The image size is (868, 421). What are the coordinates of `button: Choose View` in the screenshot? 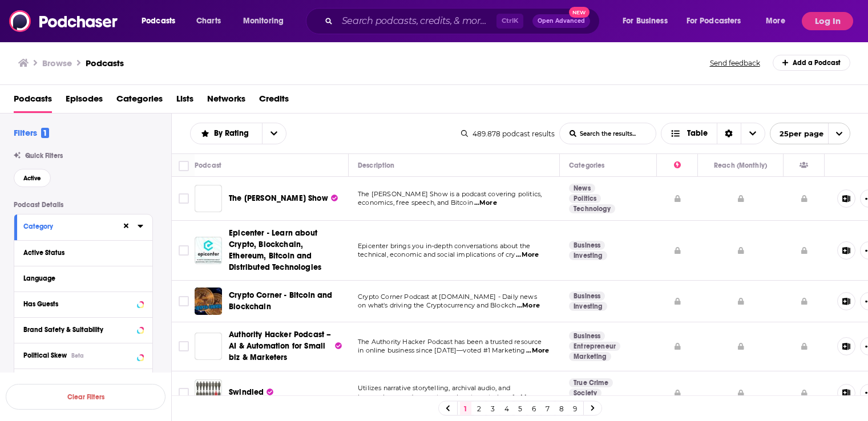 It's located at (713, 133).